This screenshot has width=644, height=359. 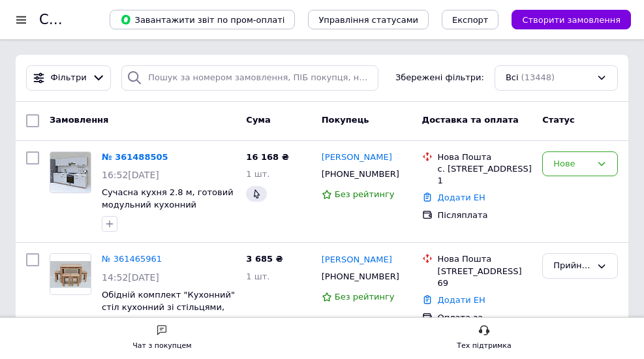 I want to click on div: Чат з покупцем, so click(x=162, y=346).